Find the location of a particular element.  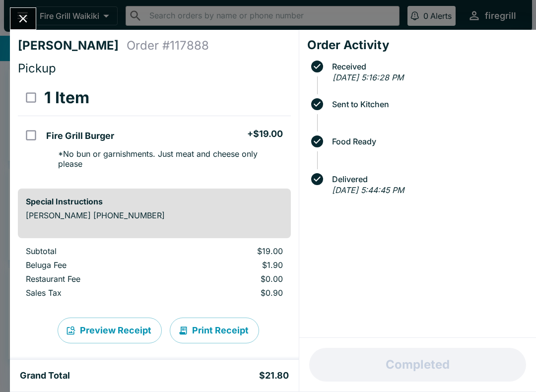

button: Print Receipt is located at coordinates (214, 330).